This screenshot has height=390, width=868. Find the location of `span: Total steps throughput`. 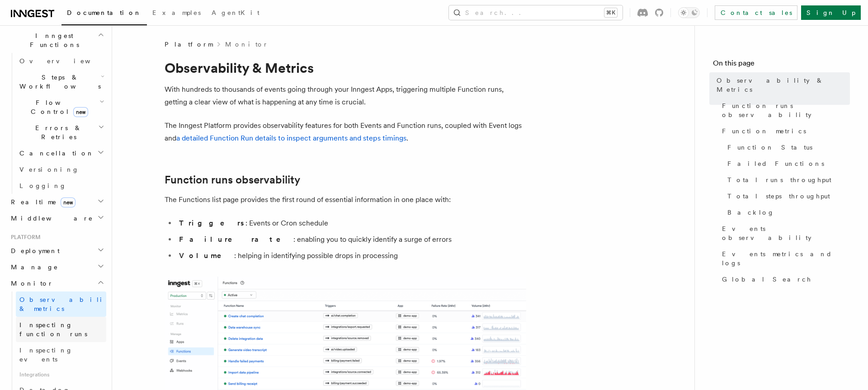

span: Total steps throughput is located at coordinates (779, 196).